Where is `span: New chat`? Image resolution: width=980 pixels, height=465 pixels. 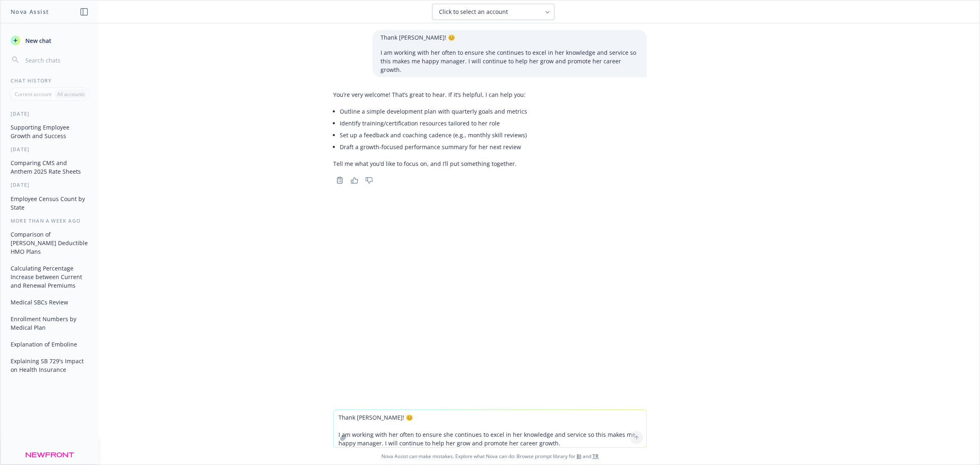
span: New chat is located at coordinates (38, 40).